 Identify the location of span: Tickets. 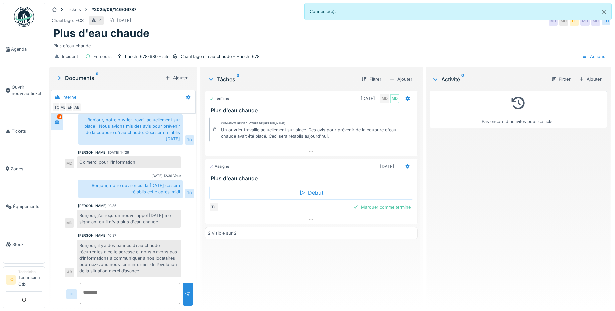
(27, 131).